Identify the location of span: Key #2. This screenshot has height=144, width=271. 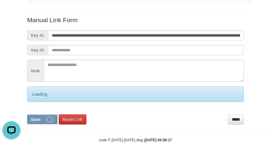
(37, 50).